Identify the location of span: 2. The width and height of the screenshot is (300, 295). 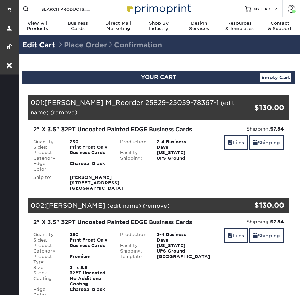
(275, 9).